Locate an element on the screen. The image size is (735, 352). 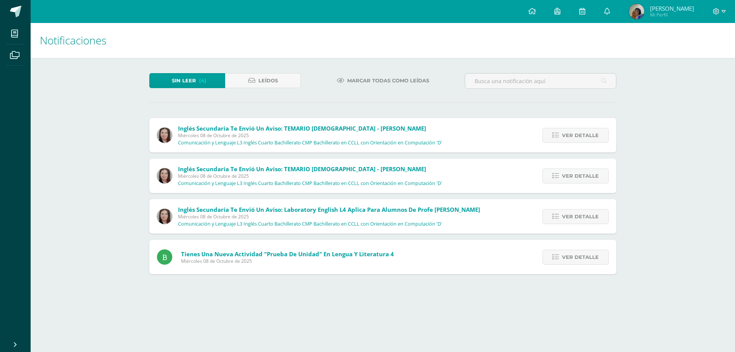
span: Marcar todas como leídas is located at coordinates (388, 80).